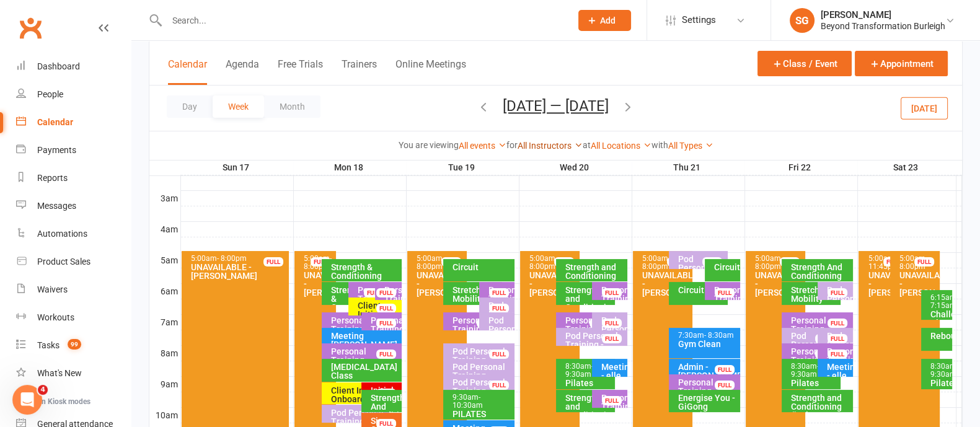 This screenshot has height=427, width=980. Describe the element at coordinates (73, 122) in the screenshot. I see `a: Calendar` at that location.